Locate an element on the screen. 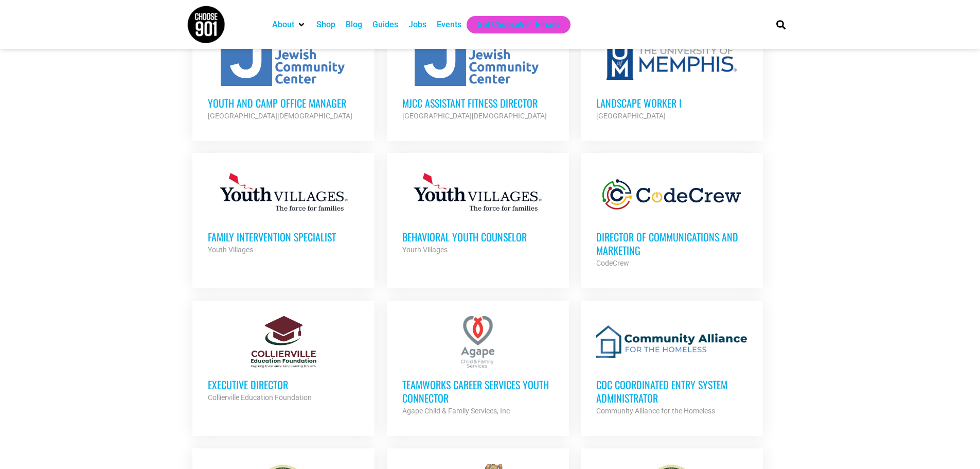 Image resolution: width=980 pixels, height=469 pixels. h3: Youth and Camp Office Manager is located at coordinates (284, 103).